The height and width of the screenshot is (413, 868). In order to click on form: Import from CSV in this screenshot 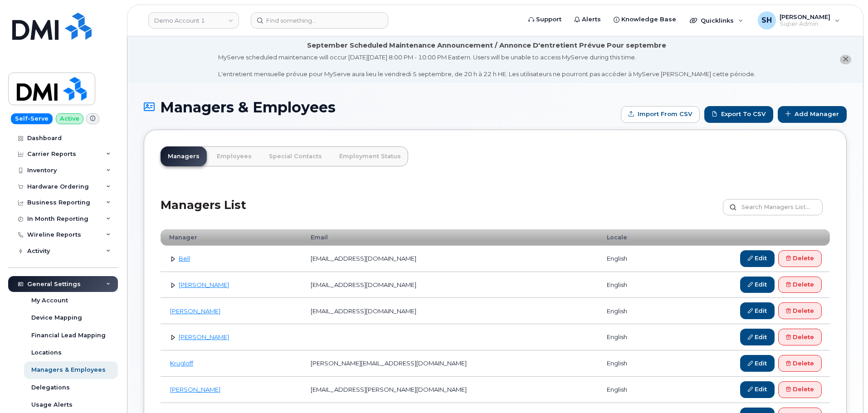, I will do `click(661, 114)`.